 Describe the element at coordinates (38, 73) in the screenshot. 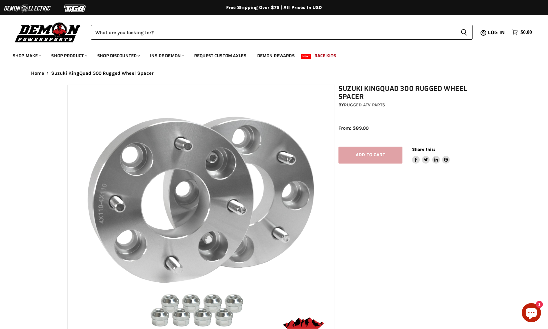

I see `a: Home` at that location.